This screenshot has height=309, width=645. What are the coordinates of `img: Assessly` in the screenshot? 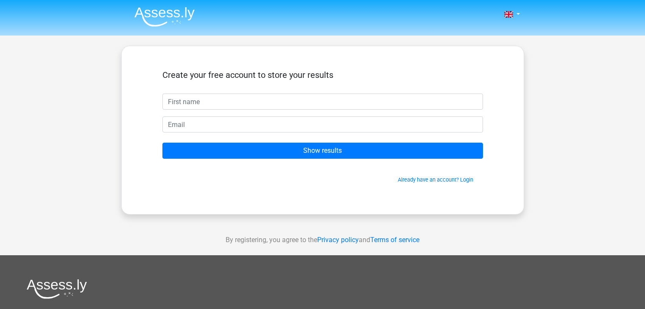 It's located at (165, 17).